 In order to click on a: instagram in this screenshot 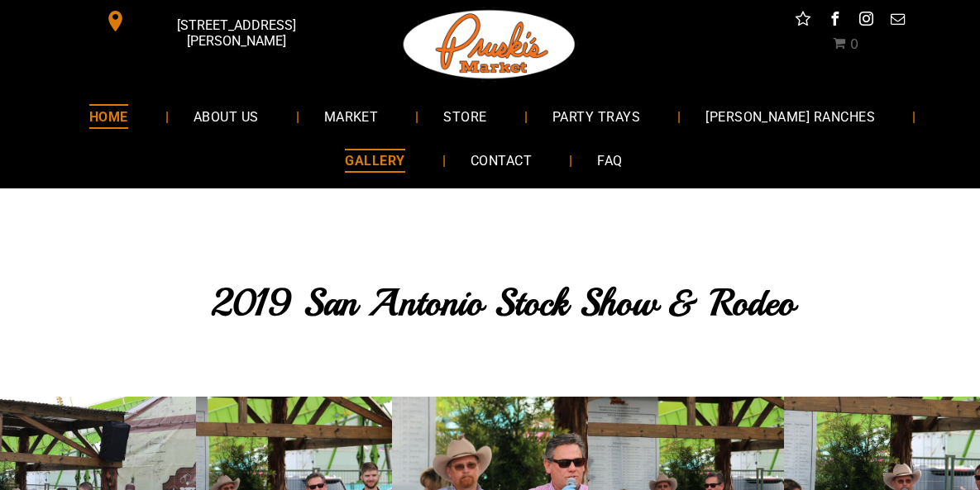, I will do `click(865, 21)`.